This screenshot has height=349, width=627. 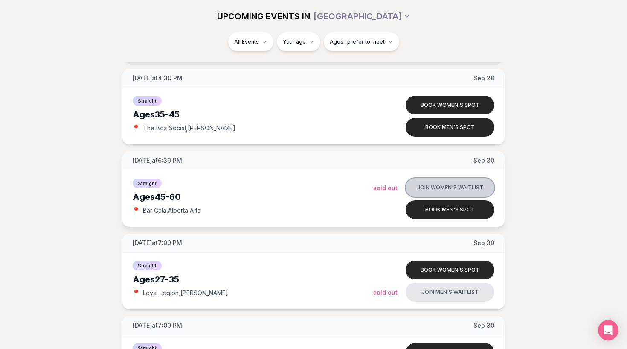 What do you see at coordinates (484, 78) in the screenshot?
I see `span: Sep 28` at bounding box center [484, 78].